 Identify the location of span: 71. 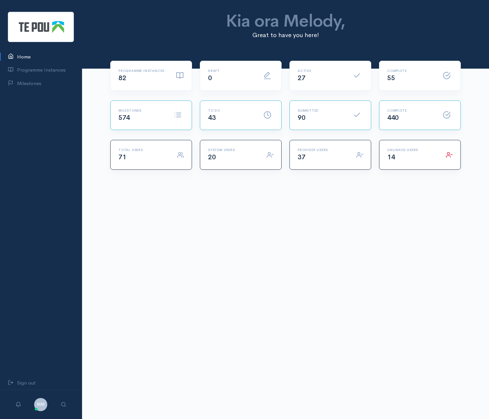
(122, 157).